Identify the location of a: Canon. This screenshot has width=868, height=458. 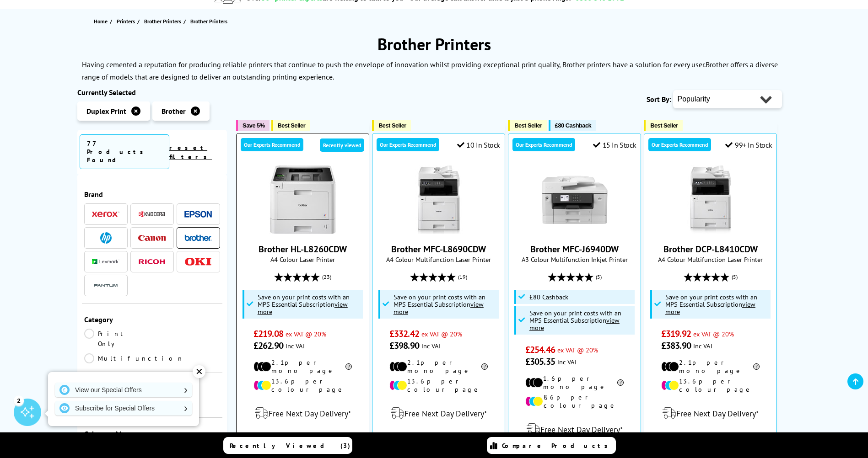
(152, 237).